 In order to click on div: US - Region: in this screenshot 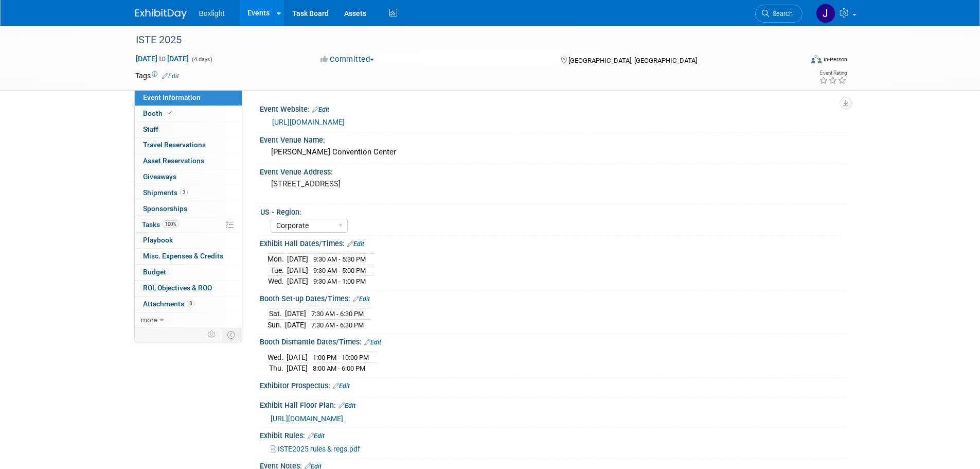, I will do `click(551, 210)`.